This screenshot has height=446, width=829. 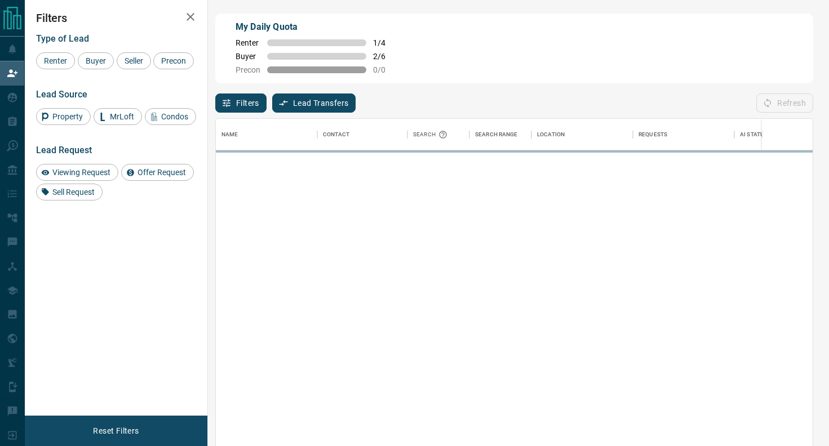 What do you see at coordinates (63, 38) in the screenshot?
I see `span: Type of Lead` at bounding box center [63, 38].